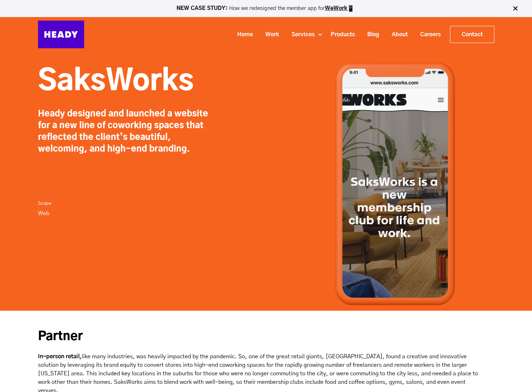 This screenshot has height=392, width=532. What do you see at coordinates (293, 34) in the screenshot?
I see `div: Navigation Menu` at bounding box center [293, 34].